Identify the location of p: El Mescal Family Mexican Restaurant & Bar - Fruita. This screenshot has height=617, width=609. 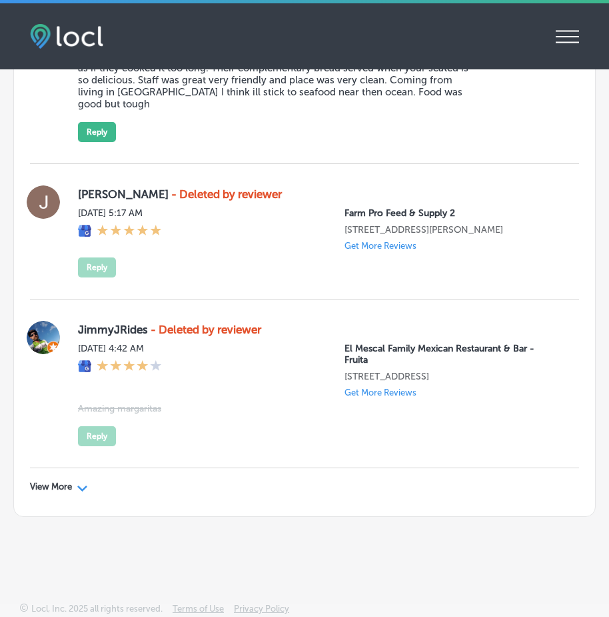
(451, 354).